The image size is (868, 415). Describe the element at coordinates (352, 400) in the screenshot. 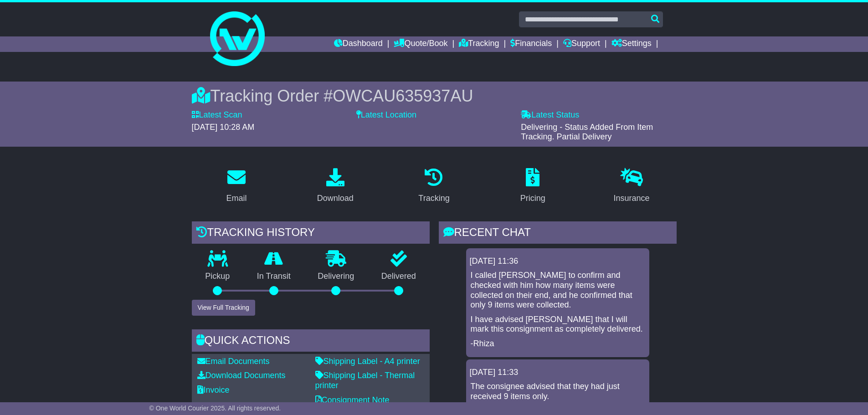

I see `a: Consignment Note` at that location.